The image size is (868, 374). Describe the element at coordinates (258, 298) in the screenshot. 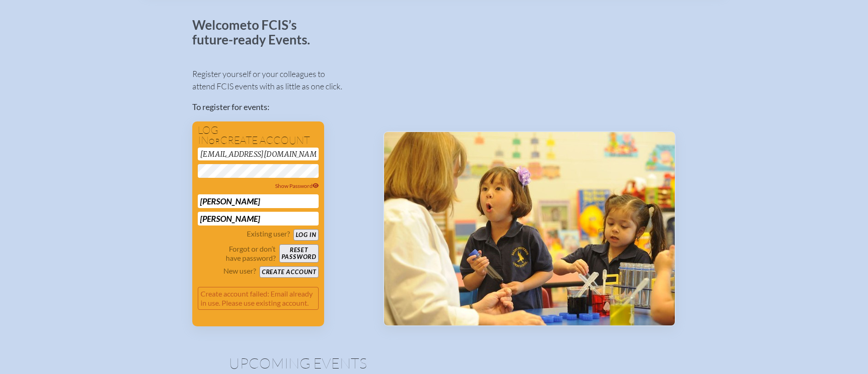

I see `p: Create account failed: Email already in use. Please use existing account.` at that location.